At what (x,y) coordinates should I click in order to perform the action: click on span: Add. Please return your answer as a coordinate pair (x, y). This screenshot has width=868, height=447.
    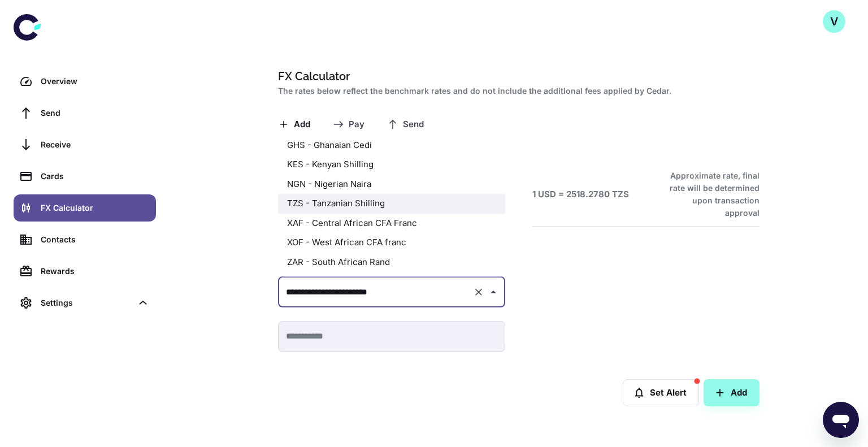
    Looking at the image, I should click on (302, 125).